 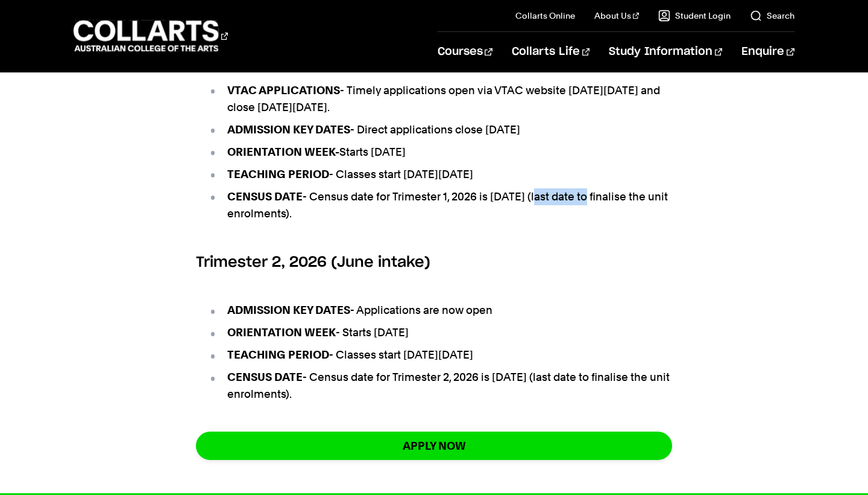 What do you see at coordinates (695, 16) in the screenshot?
I see `a: Student Login` at bounding box center [695, 16].